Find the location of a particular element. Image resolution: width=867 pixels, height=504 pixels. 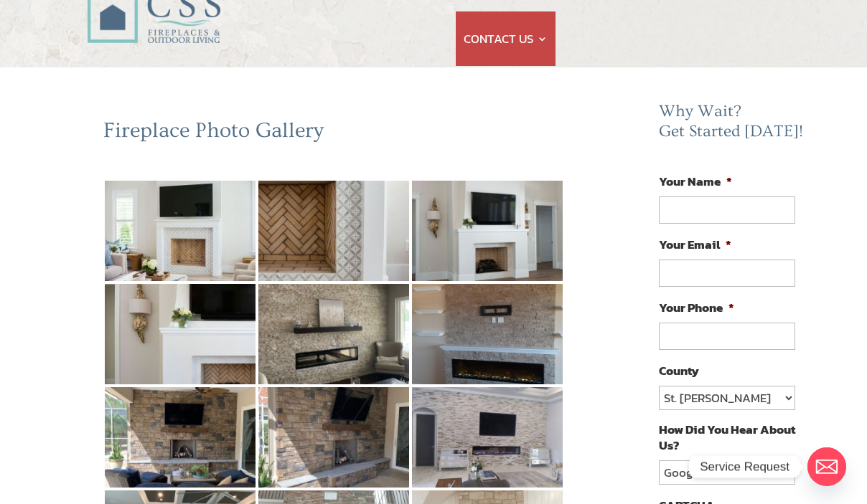

img: 7 is located at coordinates (180, 437).